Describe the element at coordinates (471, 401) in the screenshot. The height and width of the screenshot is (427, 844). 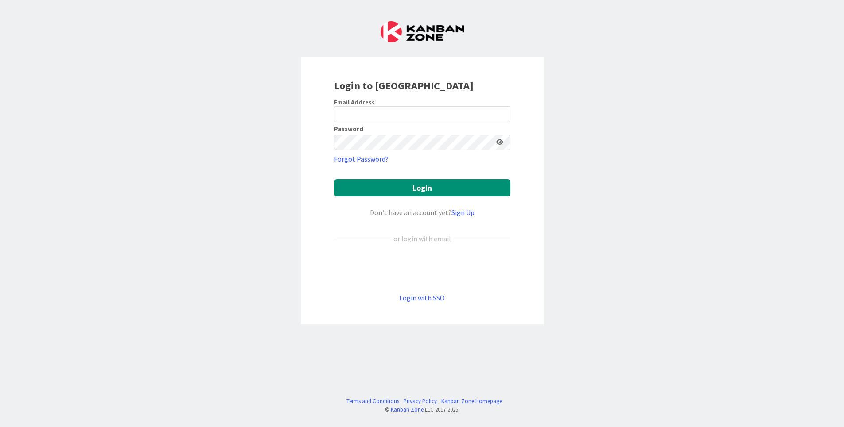
I see `a: Kanban Zone Homepage` at that location.